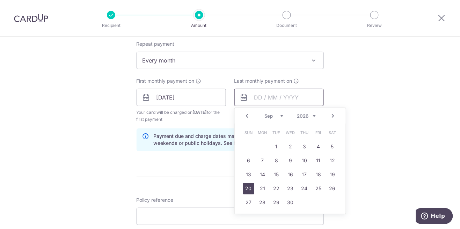  Describe the element at coordinates (199, 25) in the screenshot. I see `p: Amount` at that location.